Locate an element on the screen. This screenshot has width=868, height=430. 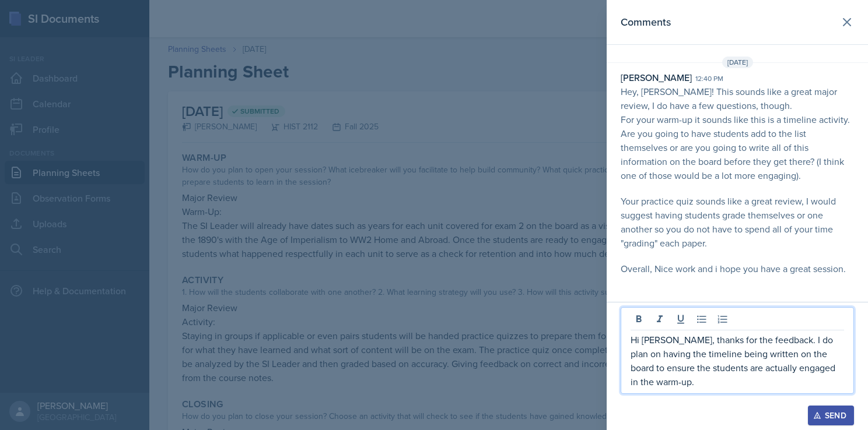
button: Send is located at coordinates (830, 416).